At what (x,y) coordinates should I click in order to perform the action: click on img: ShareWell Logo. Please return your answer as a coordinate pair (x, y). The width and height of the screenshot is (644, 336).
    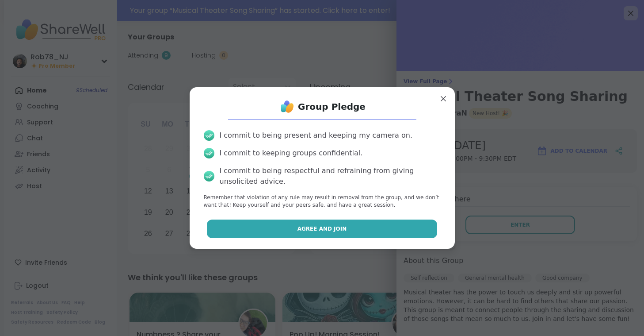
    Looking at the image, I should click on (287, 107).